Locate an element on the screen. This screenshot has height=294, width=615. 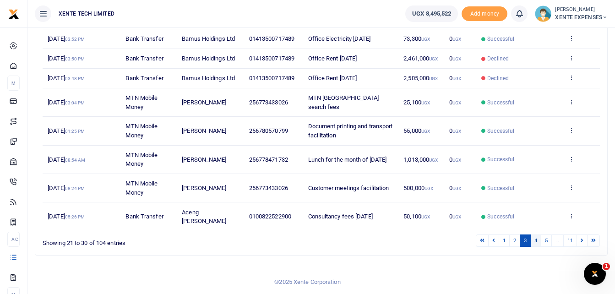
small: 03:50 PM is located at coordinates (75, 59).